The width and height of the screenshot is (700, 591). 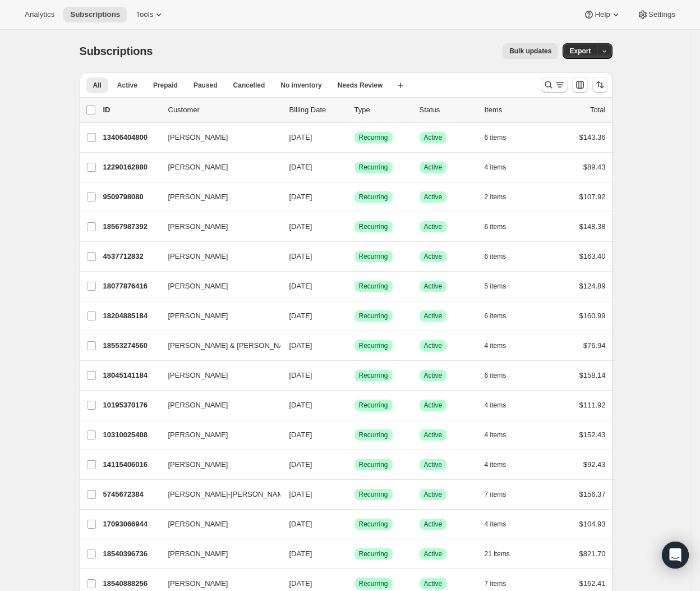 I want to click on p: 5745672384, so click(x=131, y=495).